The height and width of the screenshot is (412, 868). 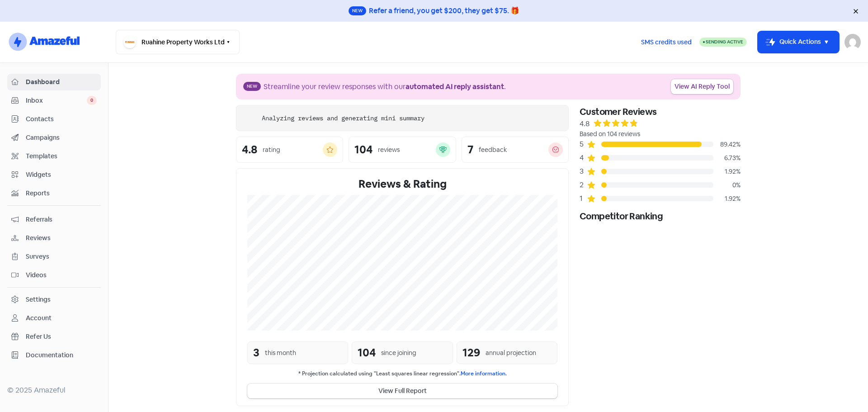 What do you see at coordinates (403, 184) in the screenshot?
I see `div: Reviews & Rating` at bounding box center [403, 184].